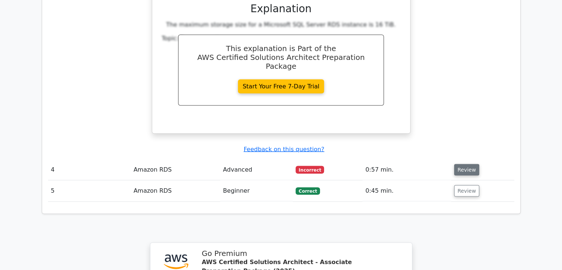 Image resolution: width=562 pixels, height=270 pixels. Describe the element at coordinates (284, 149) in the screenshot. I see `a: Feedback on this question?` at that location.